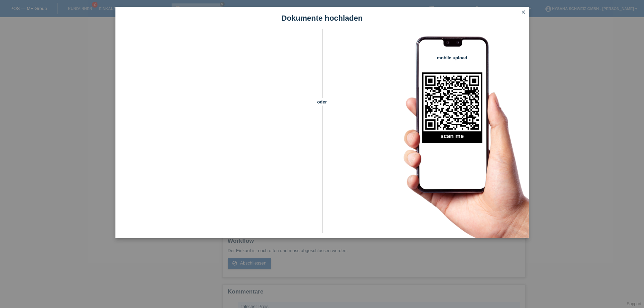 The width and height of the screenshot is (644, 308). Describe the element at coordinates (322, 102) in the screenshot. I see `span: oder` at that location.